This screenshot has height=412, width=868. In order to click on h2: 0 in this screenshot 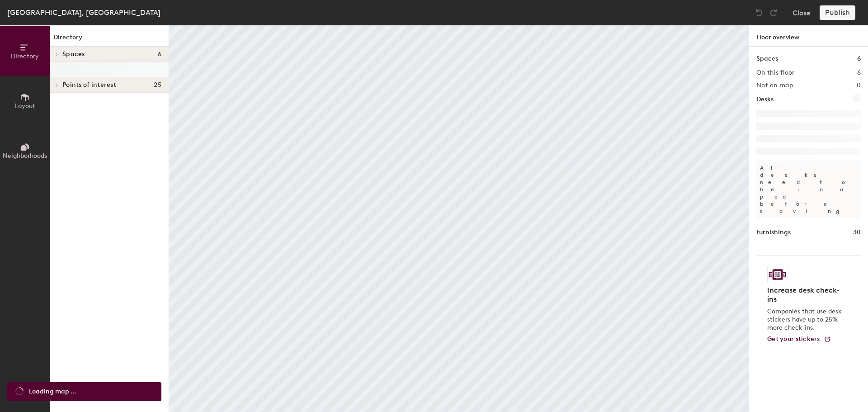, I will do `click(858, 86)`.